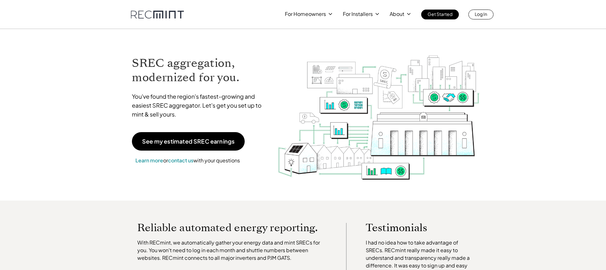  Describe the element at coordinates (232, 251) in the screenshot. I see `p: With RECmint, we automatically gather your energy data and mint SRECs for you. You won't need to ...` at that location.